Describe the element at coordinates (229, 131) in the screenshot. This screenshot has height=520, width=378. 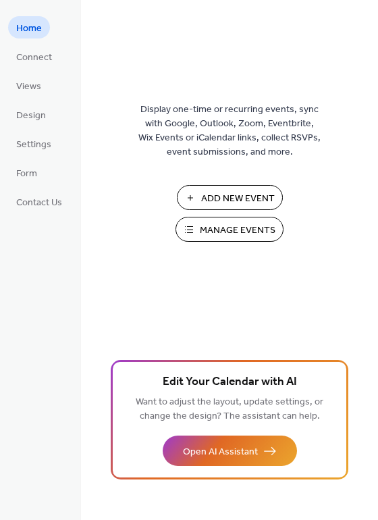
I see `span: Display one-time or recurring events, sync with Google, Outlook, Zoom, Eventbrite, Wix Events or ...` at that location.